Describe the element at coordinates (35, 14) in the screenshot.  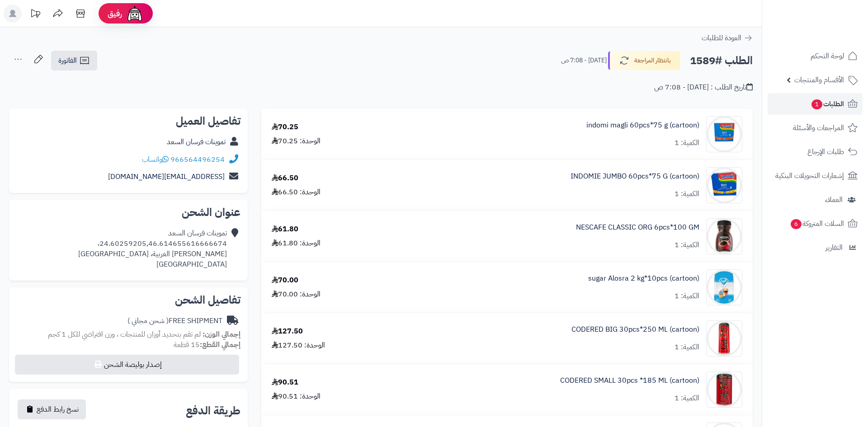
I see `a: تحديثات المنصة` at that location.